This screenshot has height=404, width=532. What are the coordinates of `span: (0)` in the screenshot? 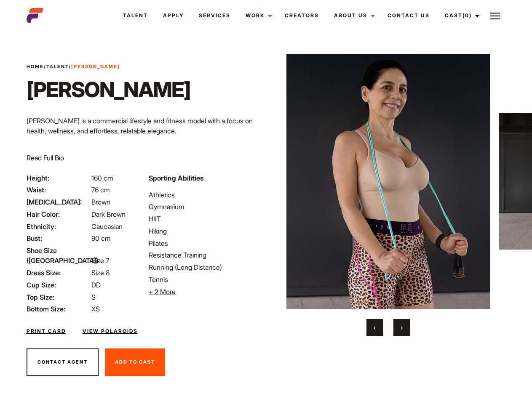 It's located at (467, 15).